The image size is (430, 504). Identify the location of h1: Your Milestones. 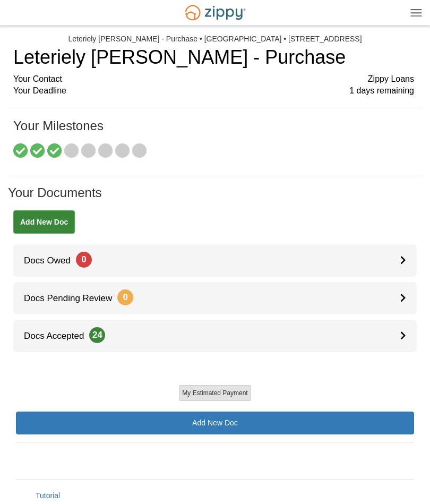
(213, 132).